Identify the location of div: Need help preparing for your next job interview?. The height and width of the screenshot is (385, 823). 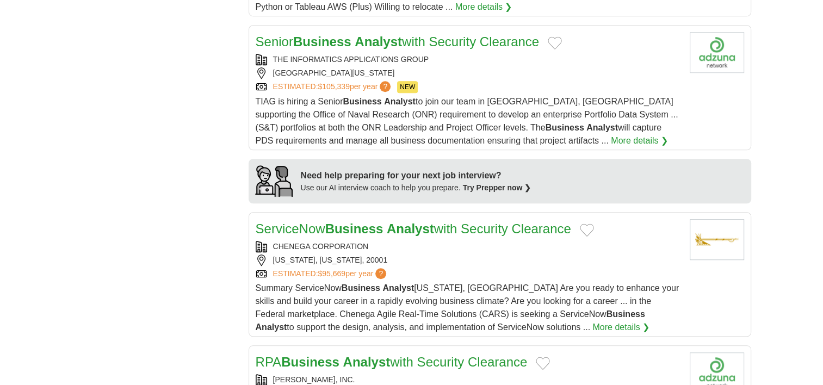
(416, 176).